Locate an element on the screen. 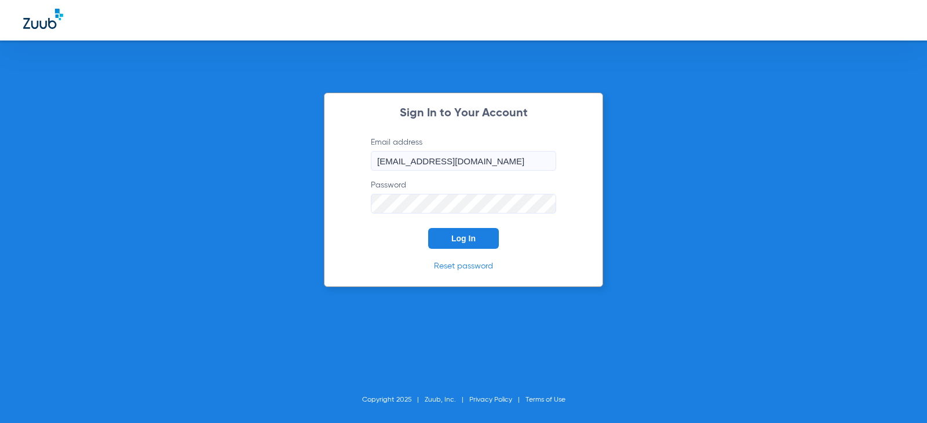 This screenshot has height=423, width=927. a: Privacy Policy is located at coordinates (491, 400).